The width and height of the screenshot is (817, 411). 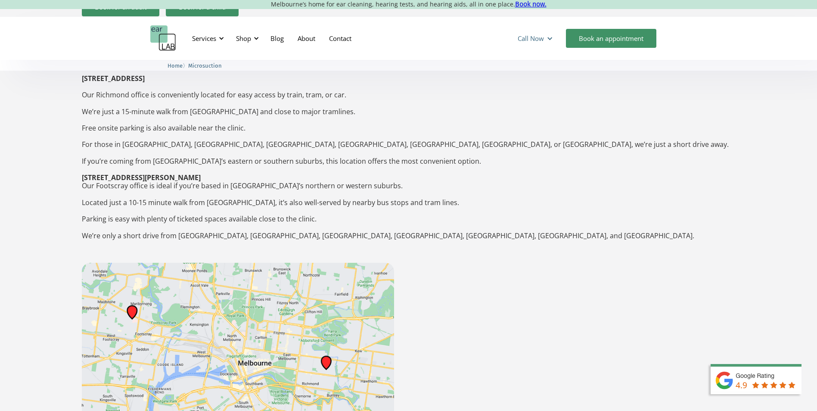 I want to click on a: Book an appointment, so click(x=611, y=38).